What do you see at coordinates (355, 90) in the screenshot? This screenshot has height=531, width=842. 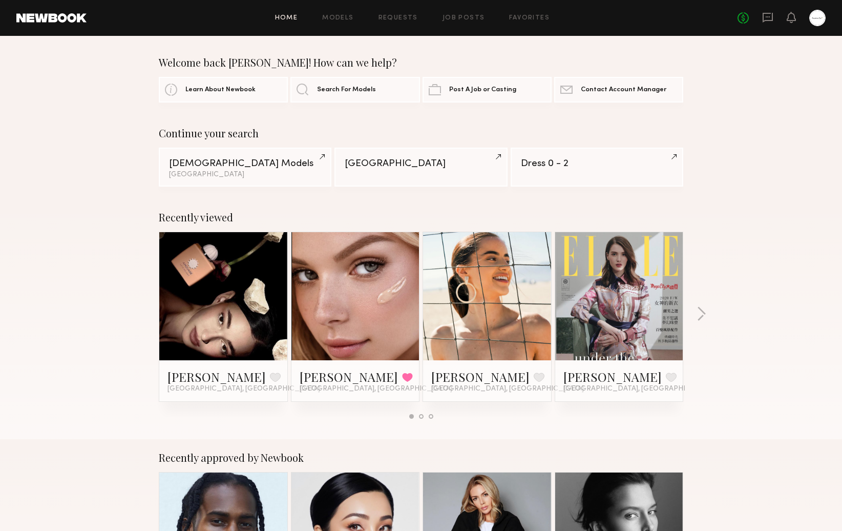 I see `a: Search For Models` at bounding box center [355, 90].